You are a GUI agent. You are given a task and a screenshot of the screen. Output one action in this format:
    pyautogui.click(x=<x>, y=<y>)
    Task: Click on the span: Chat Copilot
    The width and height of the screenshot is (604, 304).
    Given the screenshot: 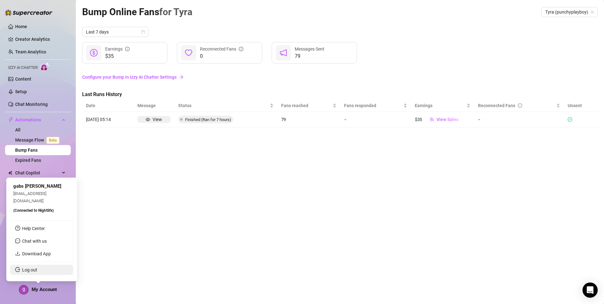 What is the action you would take?
    pyautogui.click(x=38, y=173)
    